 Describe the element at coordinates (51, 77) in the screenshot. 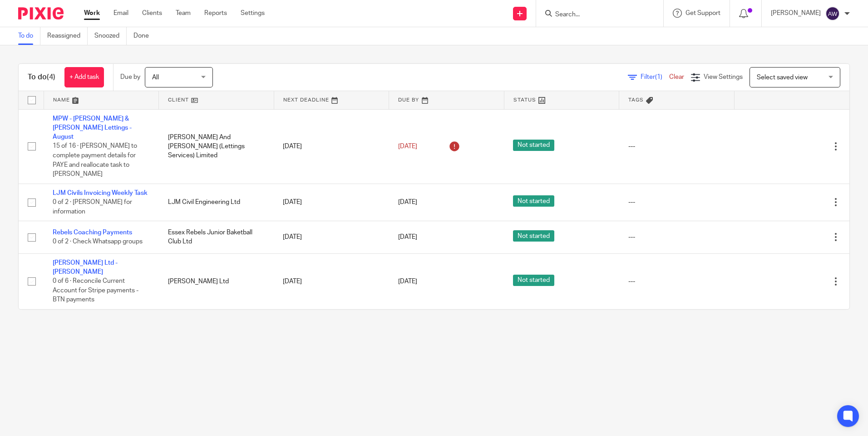

I see `span: (4)` at that location.